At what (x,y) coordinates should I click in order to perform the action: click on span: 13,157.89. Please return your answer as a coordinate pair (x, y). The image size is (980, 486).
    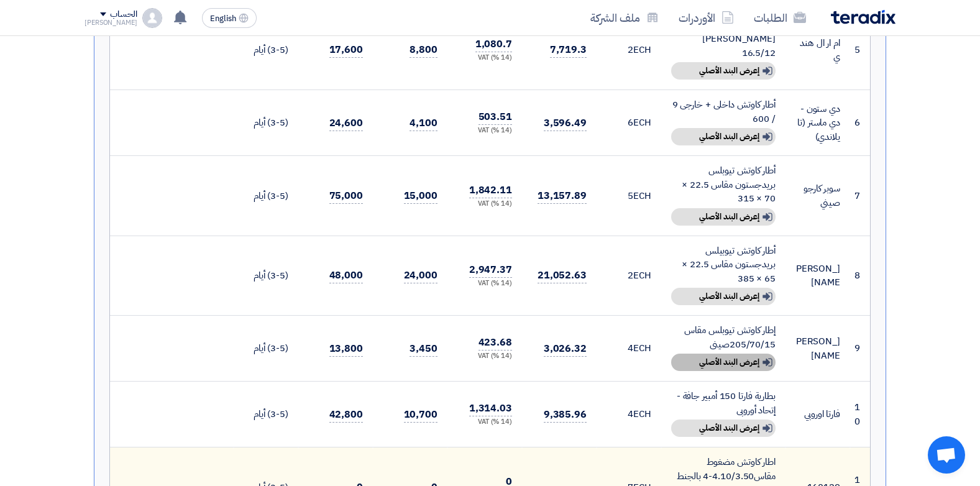
    Looking at the image, I should click on (562, 196).